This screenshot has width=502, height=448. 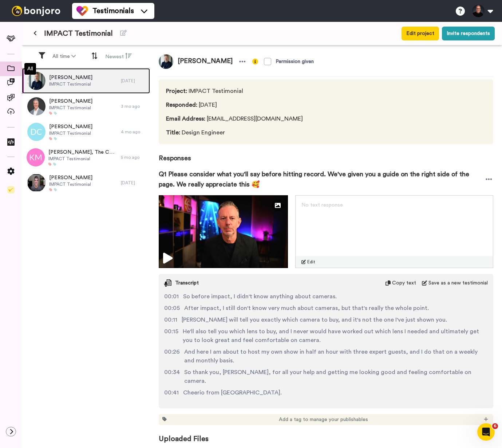 I want to click on img: km.png, so click(x=36, y=157).